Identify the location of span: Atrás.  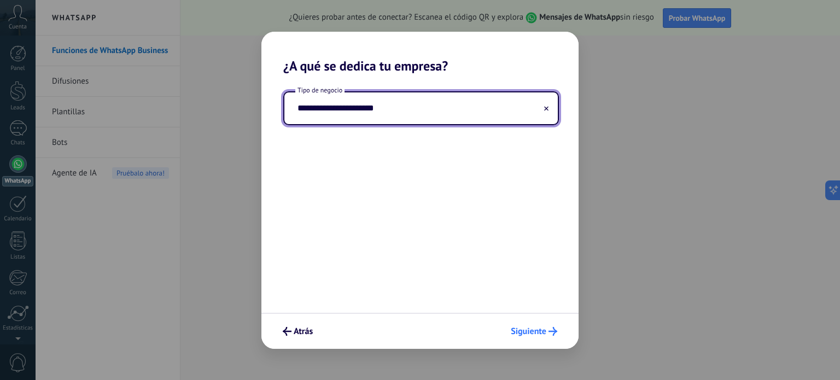
(303, 331).